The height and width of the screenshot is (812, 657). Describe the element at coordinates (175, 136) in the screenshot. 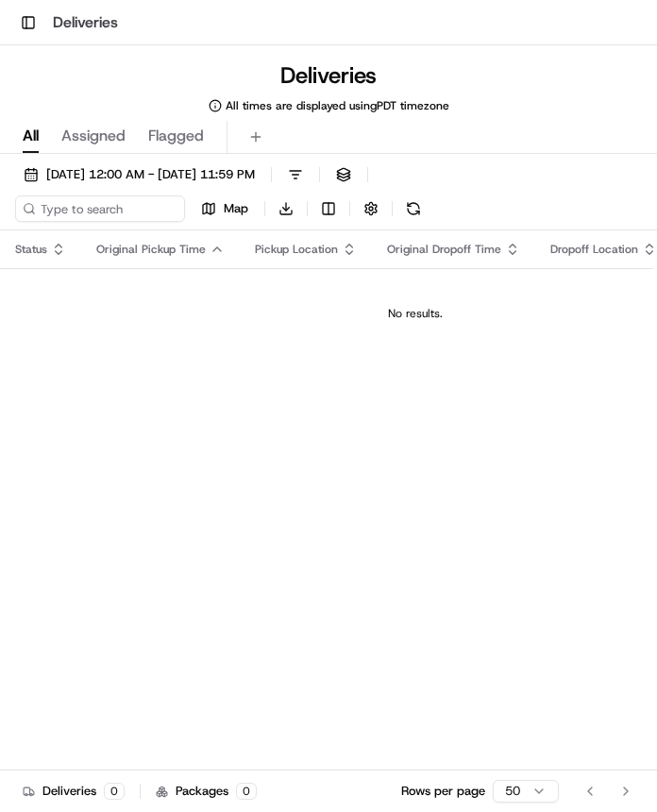

I see `span: Flagged` at that location.